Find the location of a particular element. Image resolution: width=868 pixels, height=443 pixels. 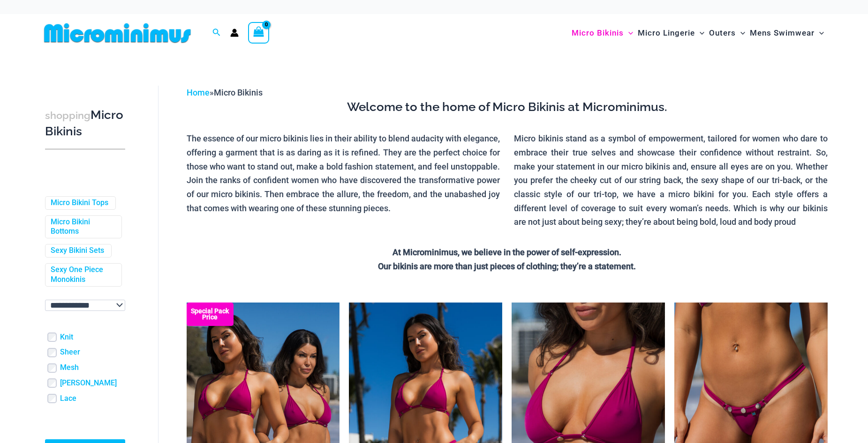

span: Mens Swimwear is located at coordinates (782, 32).